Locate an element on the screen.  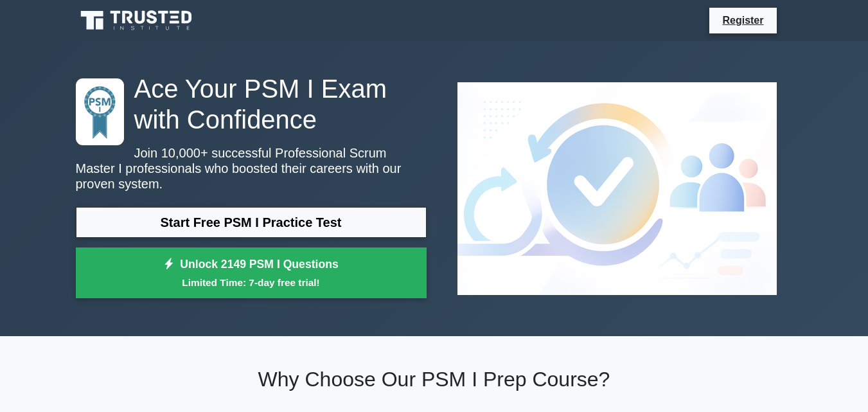
small: Limited Time: 7-day free trial! is located at coordinates (251, 283).